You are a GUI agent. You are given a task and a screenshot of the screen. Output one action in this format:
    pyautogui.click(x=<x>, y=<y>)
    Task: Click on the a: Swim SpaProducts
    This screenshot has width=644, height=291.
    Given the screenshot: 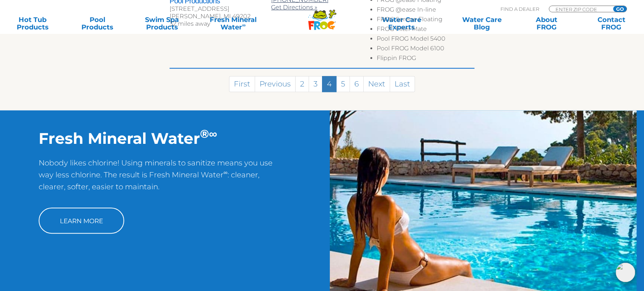 What is the action you would take?
    pyautogui.click(x=162, y=23)
    